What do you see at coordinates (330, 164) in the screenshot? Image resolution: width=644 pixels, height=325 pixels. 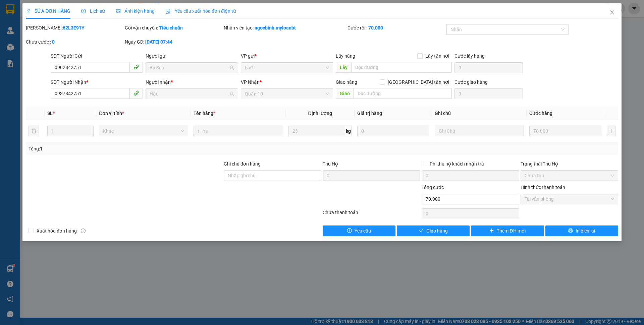 I see `span: Thu Hộ` at bounding box center [330, 164].